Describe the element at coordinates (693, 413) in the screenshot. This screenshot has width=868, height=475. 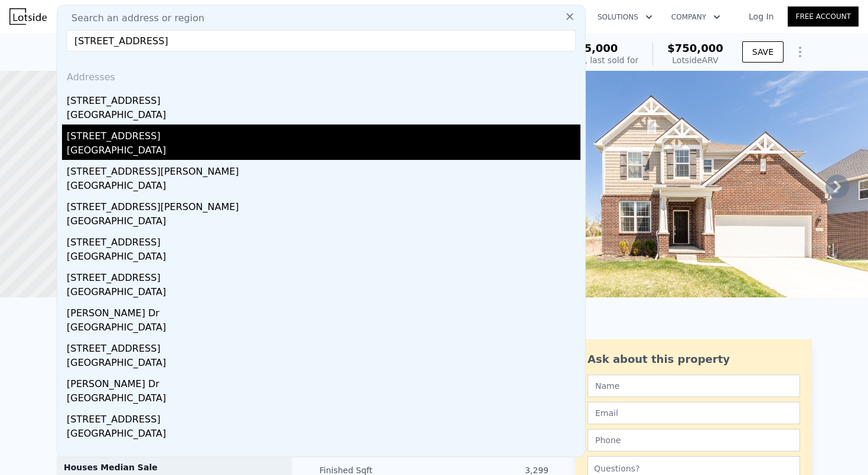
I see `input: Email` at that location.